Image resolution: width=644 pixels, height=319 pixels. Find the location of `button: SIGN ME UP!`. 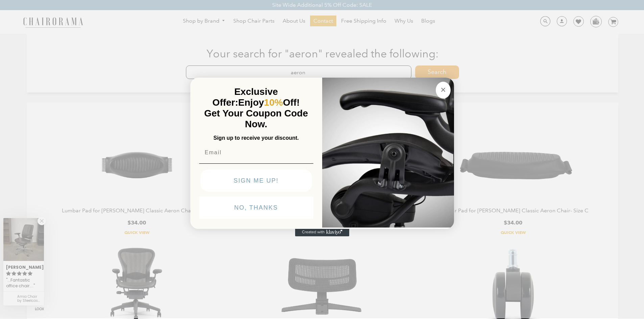

button: SIGN ME UP! is located at coordinates (256, 181).